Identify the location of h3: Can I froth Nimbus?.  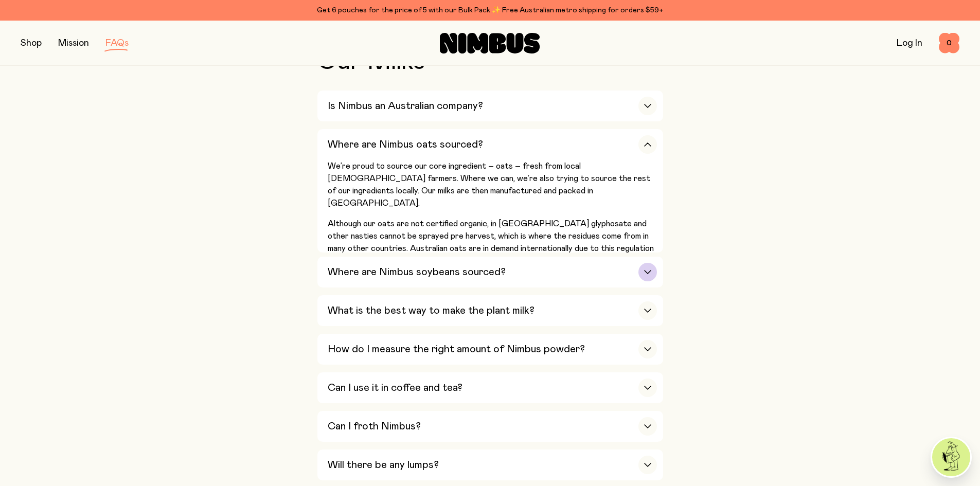
(374, 427).